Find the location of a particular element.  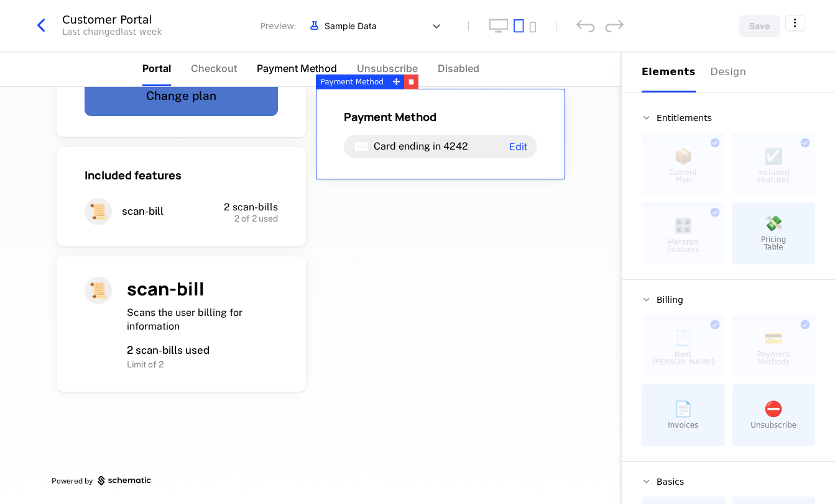

span: Entitlements is located at coordinates (684, 118).